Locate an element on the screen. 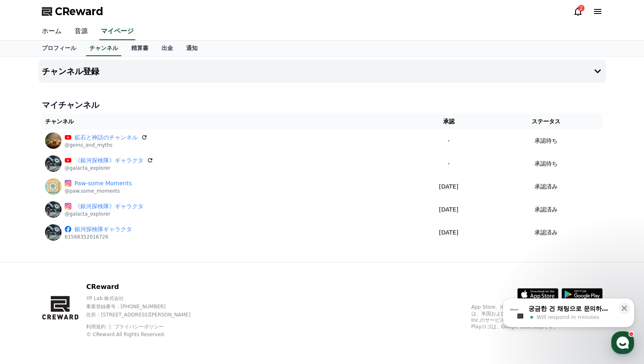 The height and width of the screenshot is (364, 644). h4: チャンネル登録 is located at coordinates (71, 71).